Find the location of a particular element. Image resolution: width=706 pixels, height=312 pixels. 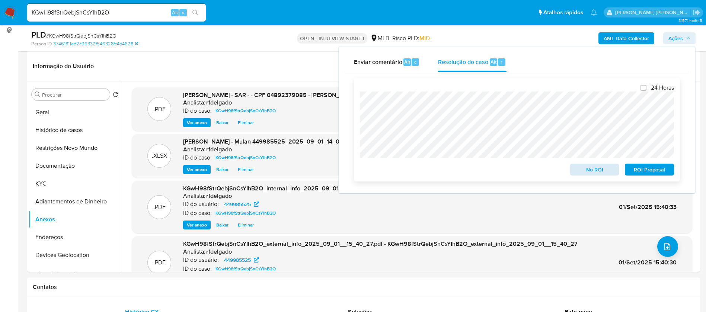

a: Notificações is located at coordinates (594, 12).